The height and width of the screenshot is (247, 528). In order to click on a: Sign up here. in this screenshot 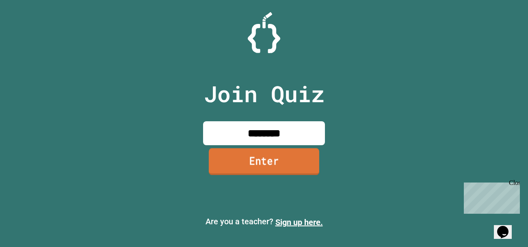, I will do `click(299, 223)`.